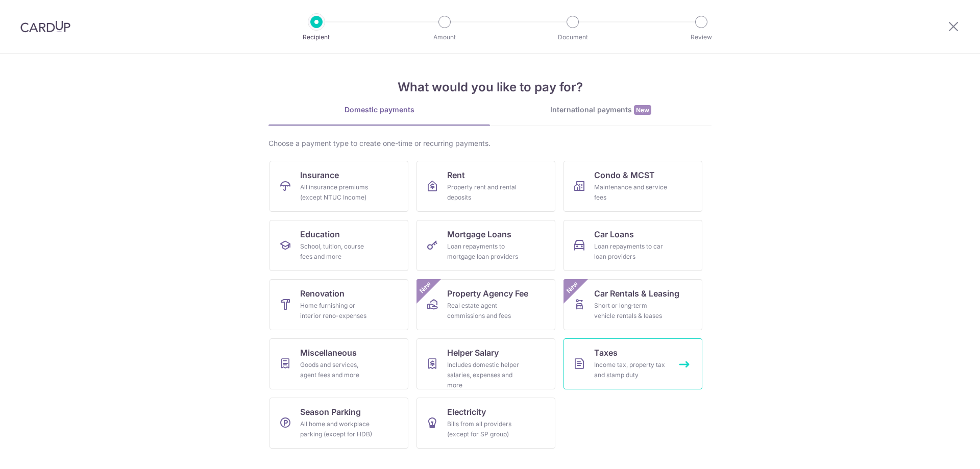 The height and width of the screenshot is (469, 980). What do you see at coordinates (467, 412) in the screenshot?
I see `span: Electricity` at bounding box center [467, 412].